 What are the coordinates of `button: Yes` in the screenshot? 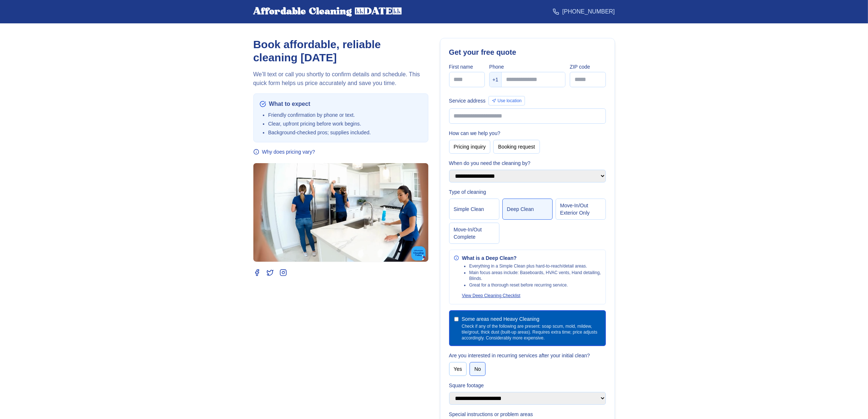 It's located at (458, 368).